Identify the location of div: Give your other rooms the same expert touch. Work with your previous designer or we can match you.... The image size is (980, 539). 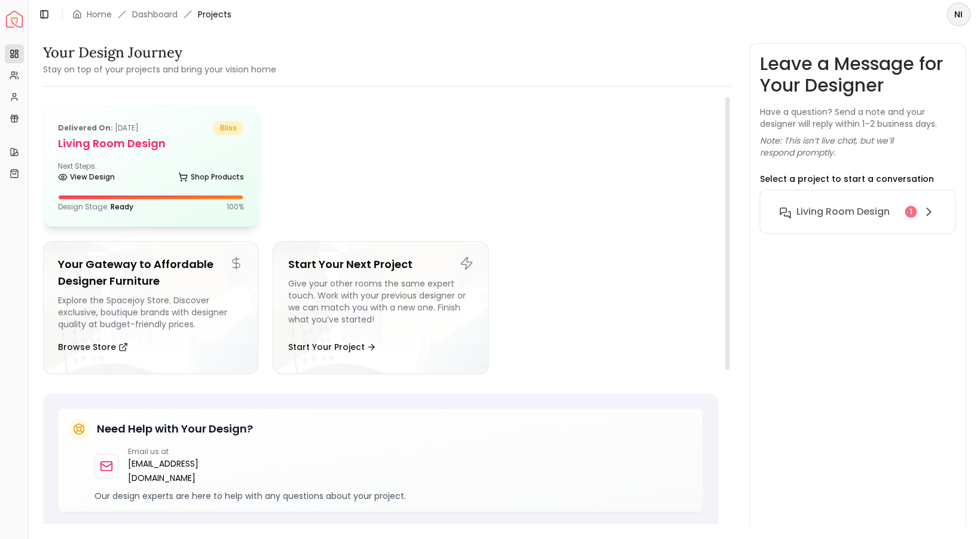
(380, 303).